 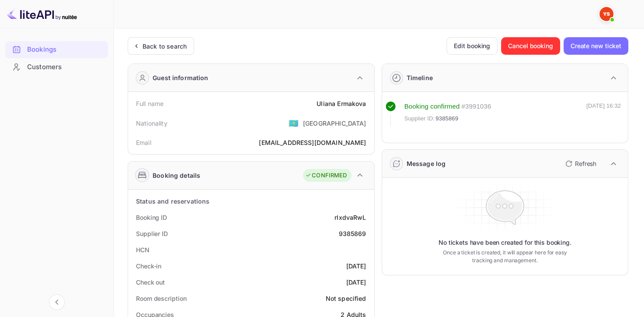 I want to click on p: No tickets have been created for this booking., so click(x=505, y=242).